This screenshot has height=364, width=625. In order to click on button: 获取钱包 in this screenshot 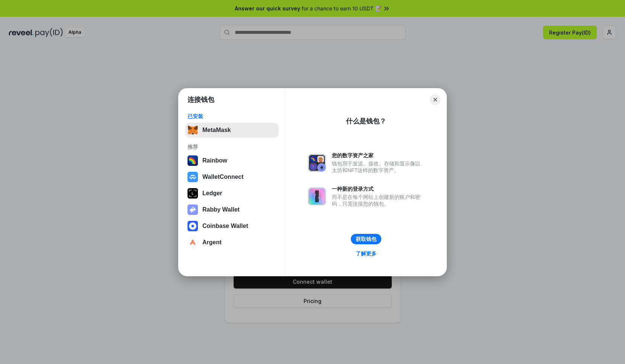, I will do `click(366, 239)`.